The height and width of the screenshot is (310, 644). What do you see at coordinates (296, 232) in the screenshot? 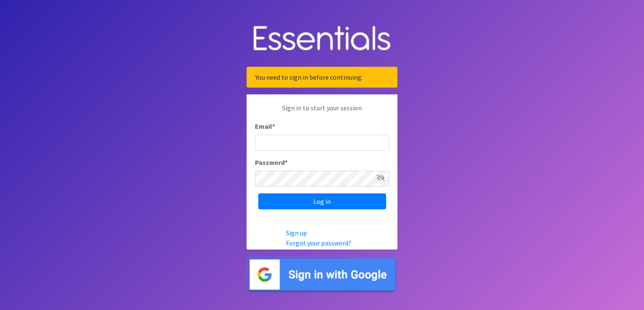
I see `a: Sign up` at bounding box center [296, 232].